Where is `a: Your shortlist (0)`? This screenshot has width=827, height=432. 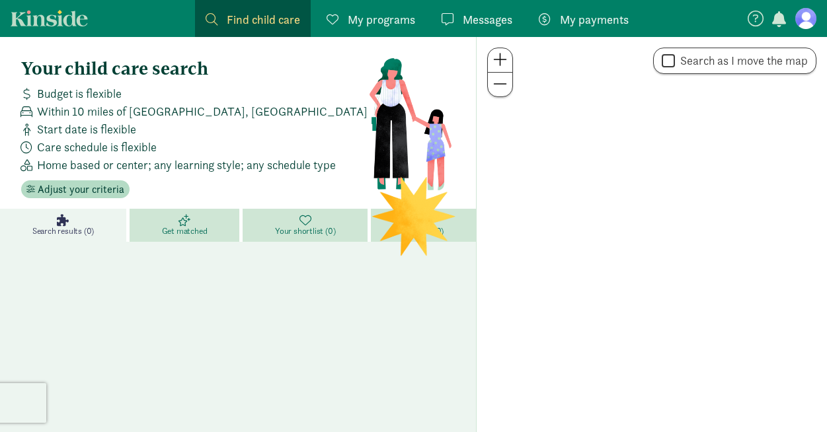
a: Your shortlist (0) is located at coordinates (307, 225).